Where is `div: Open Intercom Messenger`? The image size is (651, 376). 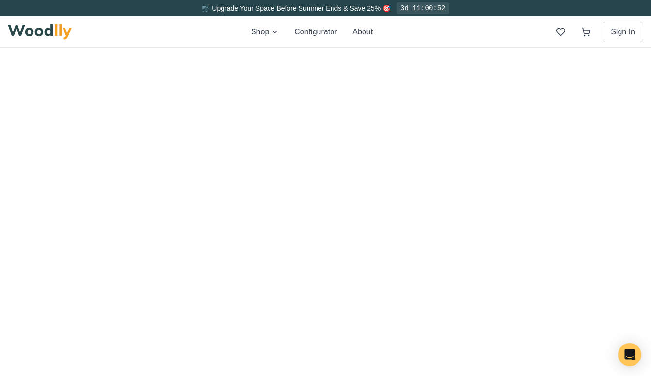
div: Open Intercom Messenger is located at coordinates (630, 355).